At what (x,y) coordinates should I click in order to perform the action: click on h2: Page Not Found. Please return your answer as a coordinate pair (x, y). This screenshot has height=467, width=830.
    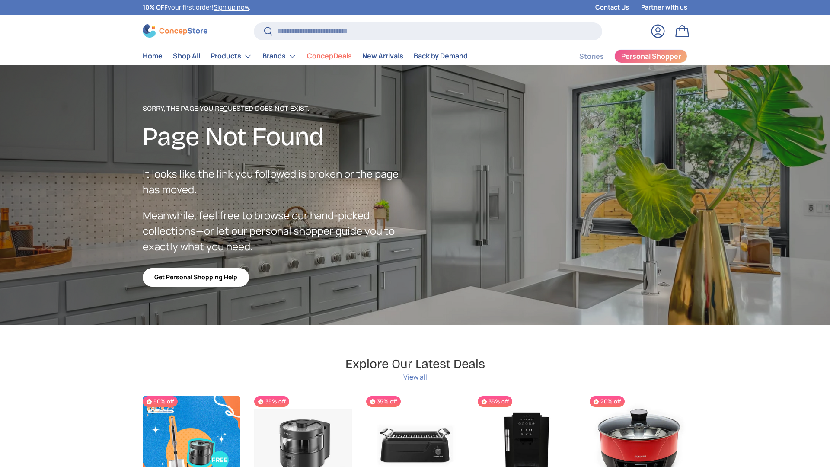
    Looking at the image, I should click on (279, 137).